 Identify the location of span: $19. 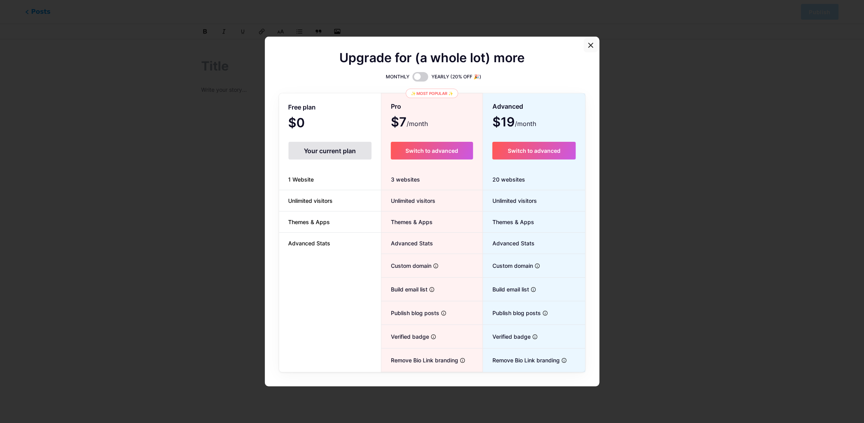
(514, 123).